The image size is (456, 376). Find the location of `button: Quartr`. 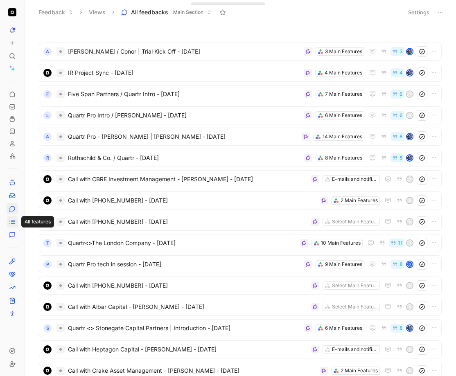

button: Quartr is located at coordinates (12, 12).